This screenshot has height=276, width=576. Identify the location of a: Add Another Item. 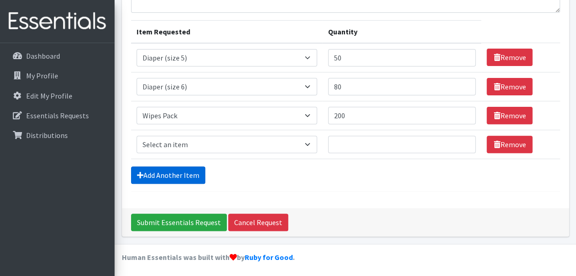
(168, 175).